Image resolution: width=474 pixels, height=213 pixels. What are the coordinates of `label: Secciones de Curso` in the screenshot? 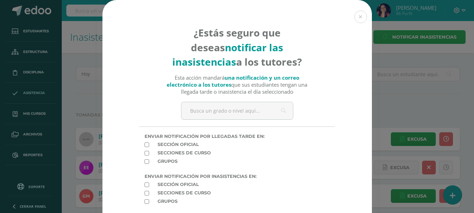 It's located at (184, 153).